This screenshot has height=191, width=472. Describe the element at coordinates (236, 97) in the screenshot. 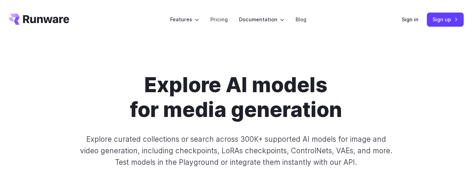

I see `h1: Explore AI models for media generation` at that location.